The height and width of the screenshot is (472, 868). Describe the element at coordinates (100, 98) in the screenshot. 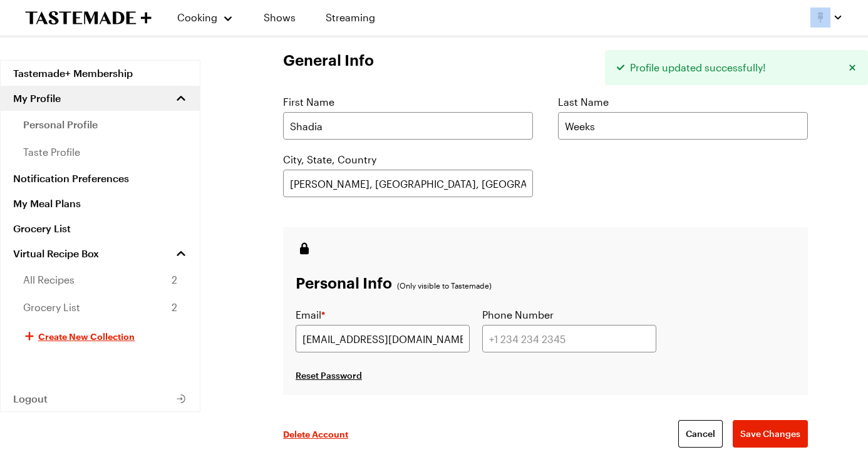

I see `button: My Profile` at that location.